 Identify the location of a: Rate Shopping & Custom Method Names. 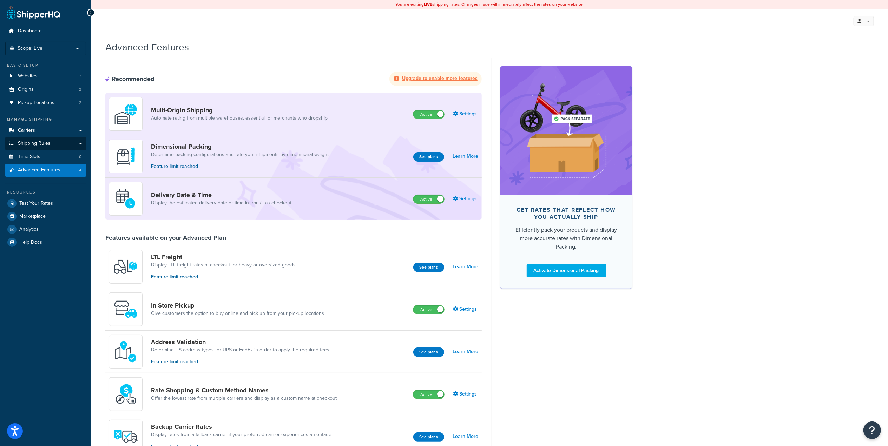
(244, 391).